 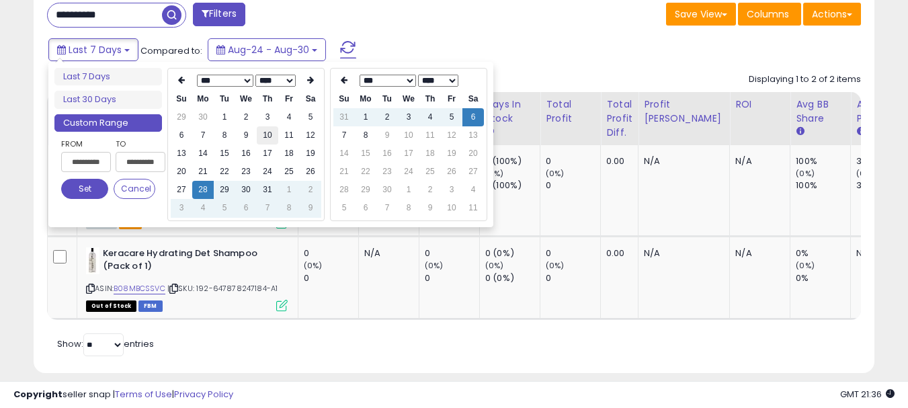 What do you see at coordinates (452, 99) in the screenshot?
I see `th: Fr` at bounding box center [452, 99].